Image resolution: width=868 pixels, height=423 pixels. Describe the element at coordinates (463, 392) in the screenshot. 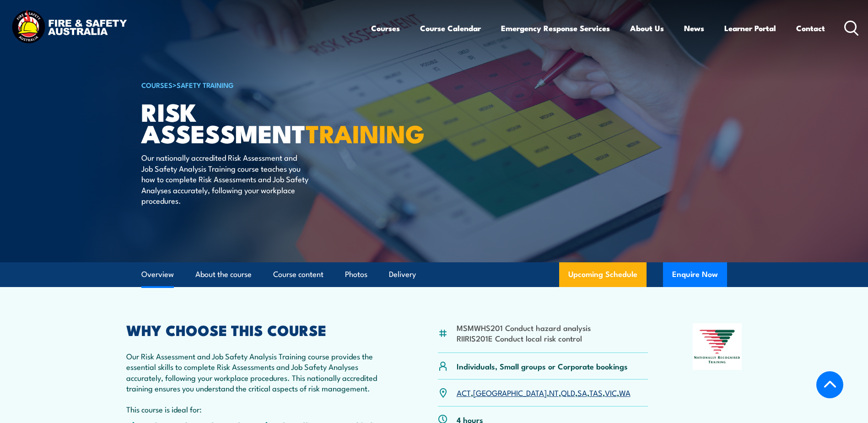

I see `a: ACT` at that location.